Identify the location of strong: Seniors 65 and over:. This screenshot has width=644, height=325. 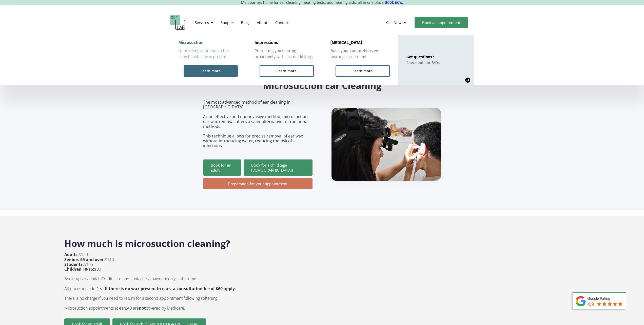
(84, 260).